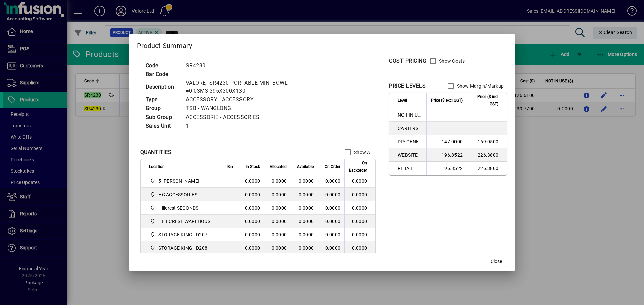 The image size is (644, 305). I want to click on span: Allocated, so click(278, 167).